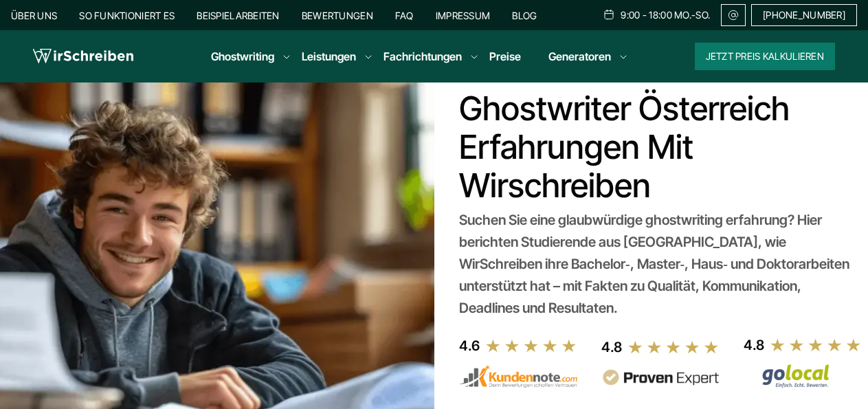  I want to click on a: Beispielarbeiten, so click(238, 15).